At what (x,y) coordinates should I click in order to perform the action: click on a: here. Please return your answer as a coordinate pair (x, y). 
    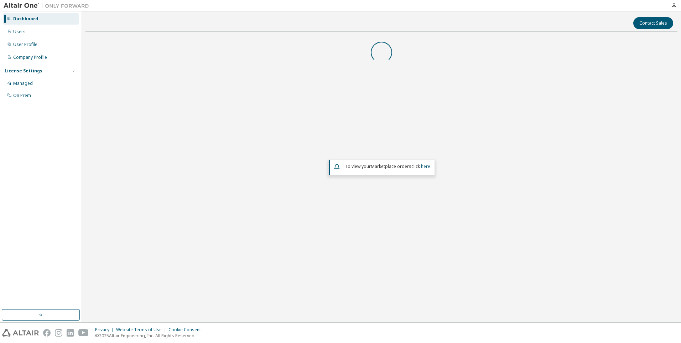
    Looking at the image, I should click on (426, 166).